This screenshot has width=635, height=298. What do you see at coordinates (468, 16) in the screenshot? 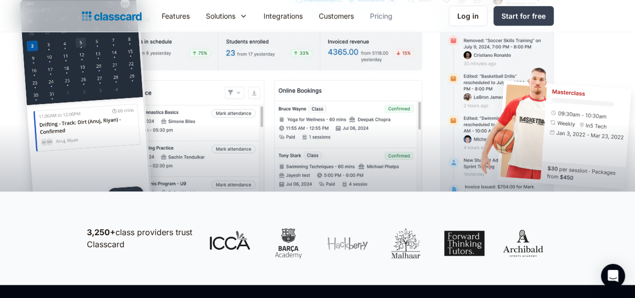
I see `a: Log in` at bounding box center [468, 16].